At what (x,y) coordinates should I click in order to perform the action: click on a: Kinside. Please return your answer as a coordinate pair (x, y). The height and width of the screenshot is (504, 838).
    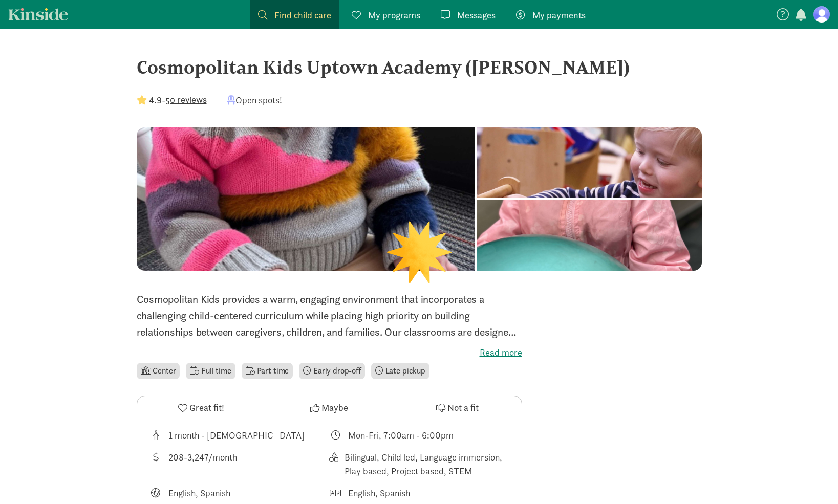
    Looking at the image, I should click on (38, 13).